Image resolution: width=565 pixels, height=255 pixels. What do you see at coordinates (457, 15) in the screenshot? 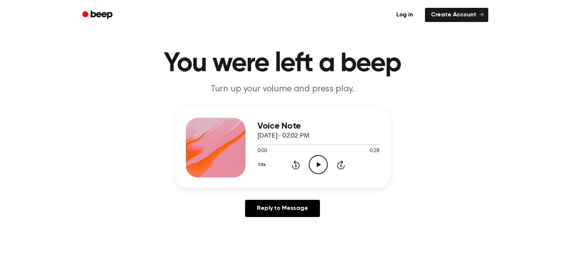
I see `a: Create Account` at bounding box center [457, 15].